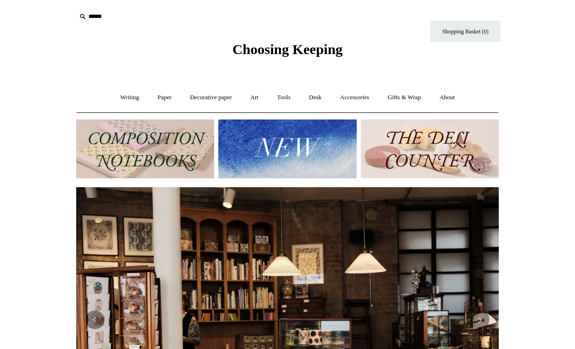 The width and height of the screenshot is (575, 349). Describe the element at coordinates (315, 97) in the screenshot. I see `a: Desk` at that location.